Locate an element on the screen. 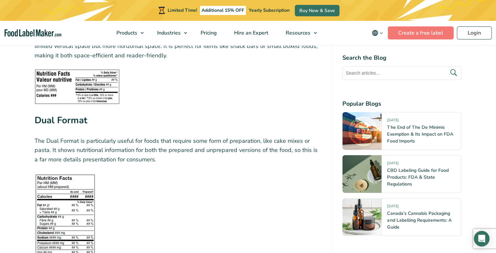  h4: Search the Blog is located at coordinates (401, 58).